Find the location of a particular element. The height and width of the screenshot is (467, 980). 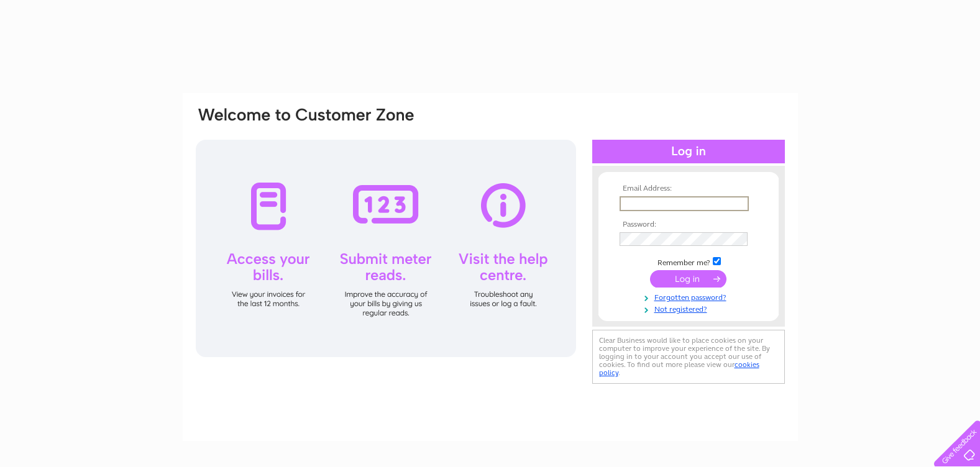

a: cookies policy is located at coordinates (679, 368).